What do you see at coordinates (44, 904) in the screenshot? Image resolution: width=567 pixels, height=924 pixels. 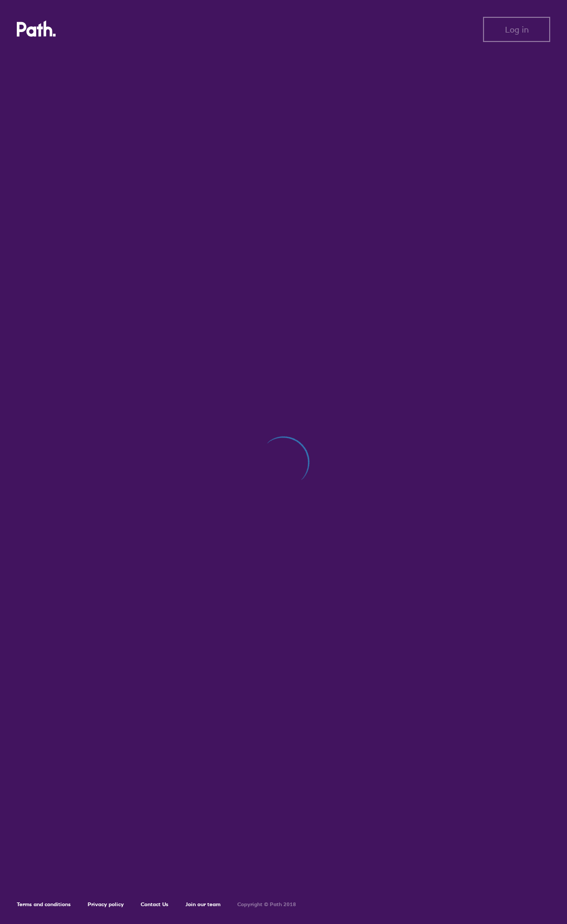 I see `a: Terms and conditions` at bounding box center [44, 904].